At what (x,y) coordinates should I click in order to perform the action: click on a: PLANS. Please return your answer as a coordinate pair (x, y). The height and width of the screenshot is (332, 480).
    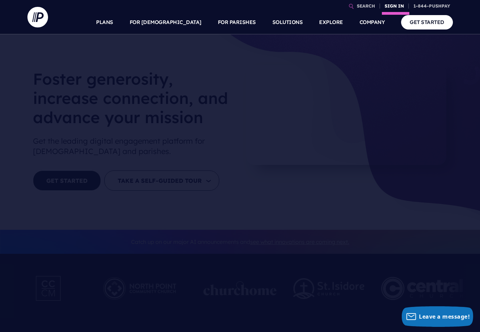
    Looking at the image, I should click on (105, 22).